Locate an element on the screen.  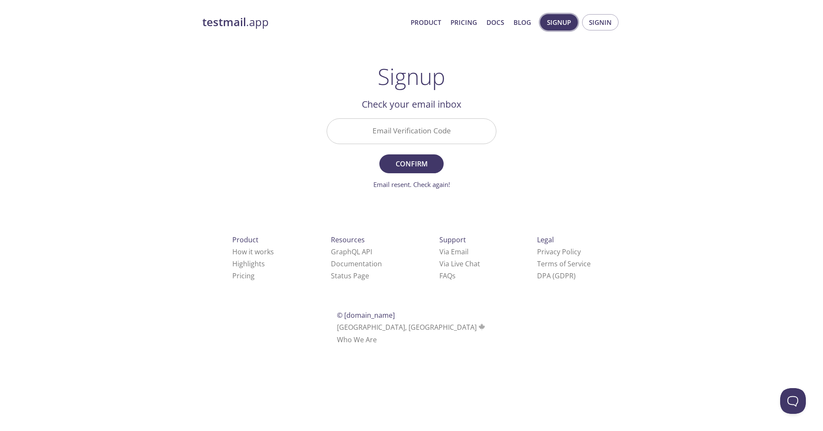
a: Blog is located at coordinates (522, 22).